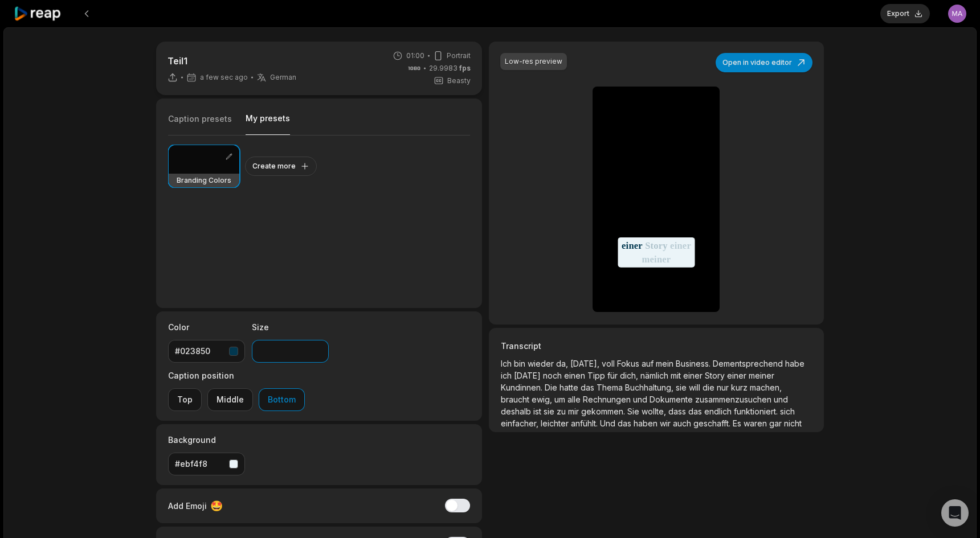  I want to click on span: zu, so click(562, 411).